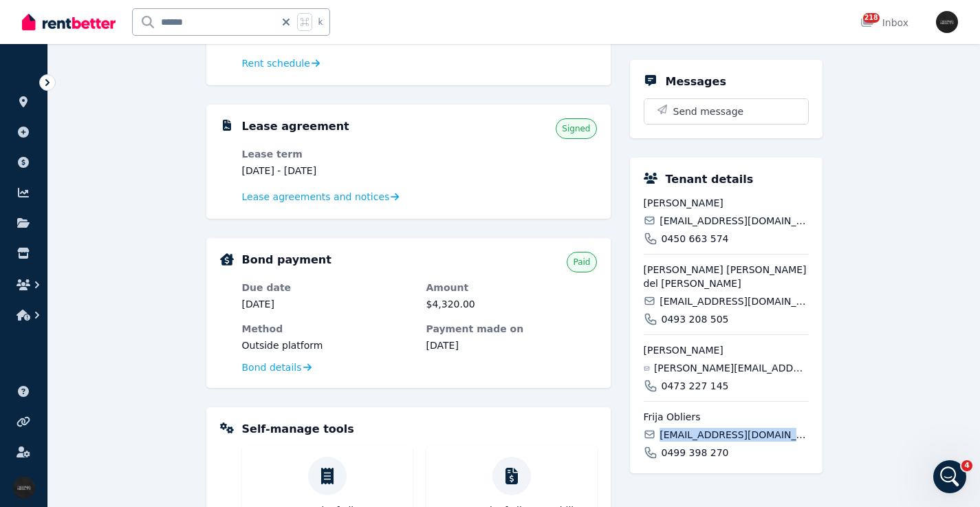  Describe the element at coordinates (512, 288) in the screenshot. I see `dt: Amount` at that location.